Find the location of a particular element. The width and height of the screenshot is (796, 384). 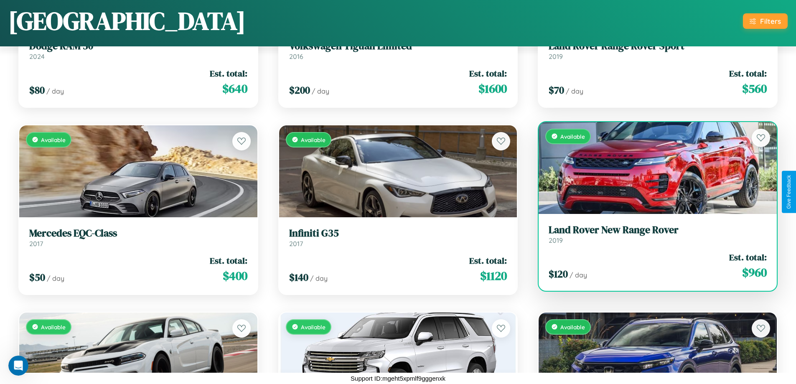

span: $ 200 is located at coordinates (300, 90).